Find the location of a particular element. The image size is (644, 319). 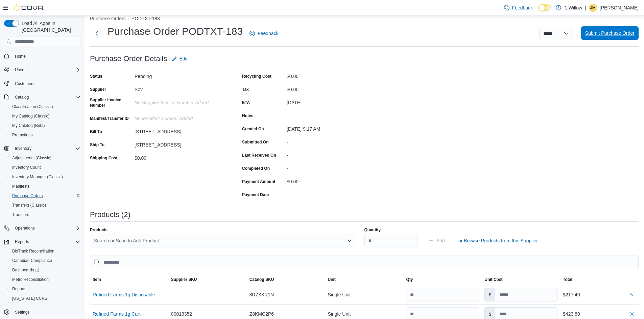

span: or Browse Products from this Supplier is located at coordinates (498, 241).